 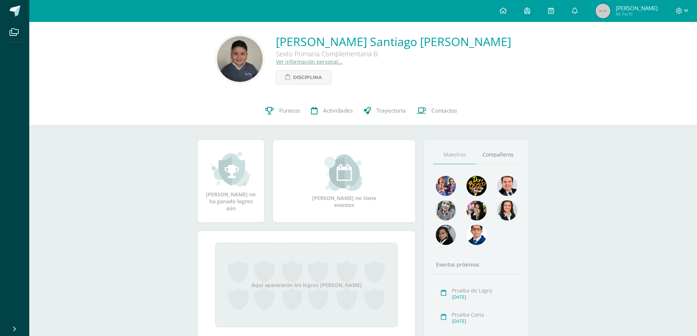 I want to click on div: Prueba Corta, so click(x=485, y=315).